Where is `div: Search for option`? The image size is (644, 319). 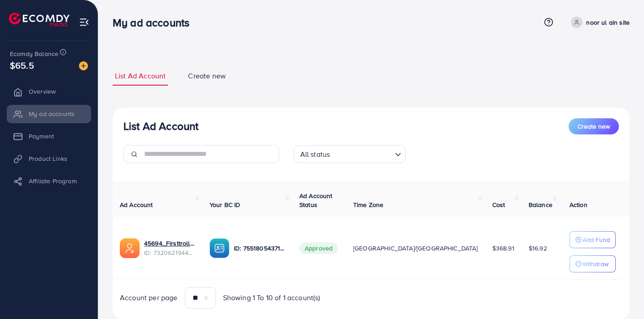
div: Search for option is located at coordinates (350, 154).